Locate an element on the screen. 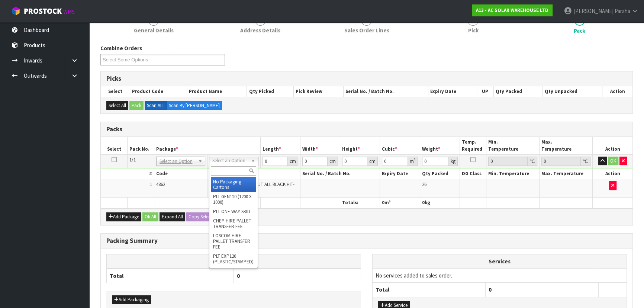  span: Pick is located at coordinates (473, 30).